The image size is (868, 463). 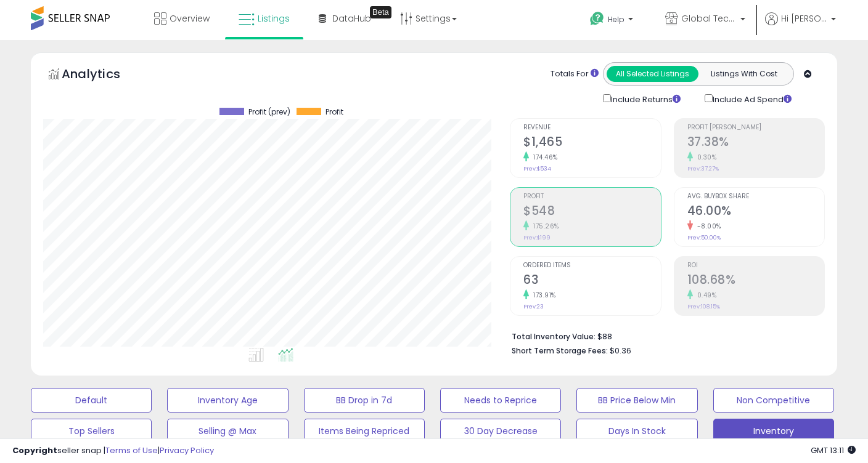 I want to click on span: Listings, so click(x=273, y=18).